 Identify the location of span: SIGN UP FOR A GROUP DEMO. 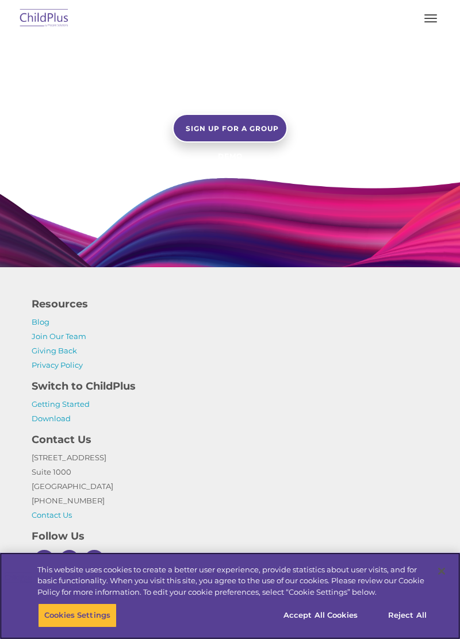
(232, 142).